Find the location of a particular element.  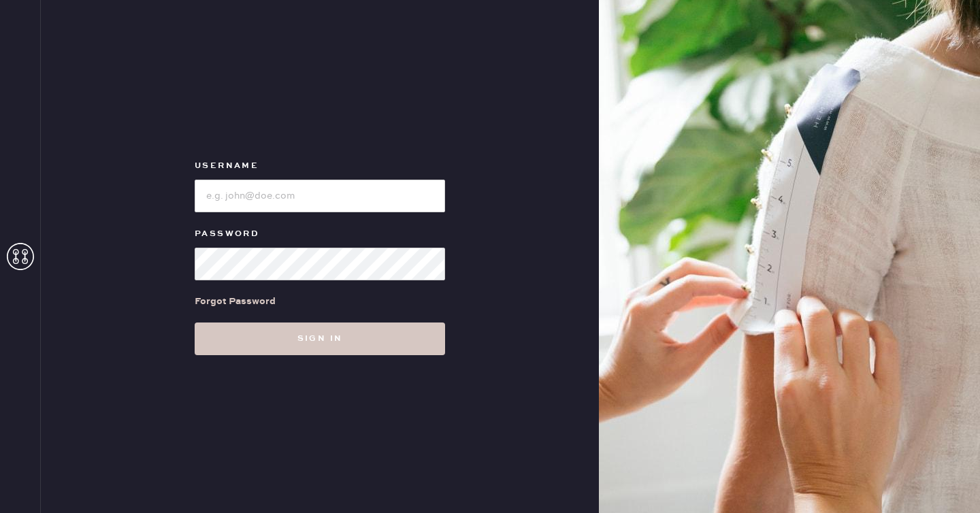

button: Sign in is located at coordinates (320, 339).